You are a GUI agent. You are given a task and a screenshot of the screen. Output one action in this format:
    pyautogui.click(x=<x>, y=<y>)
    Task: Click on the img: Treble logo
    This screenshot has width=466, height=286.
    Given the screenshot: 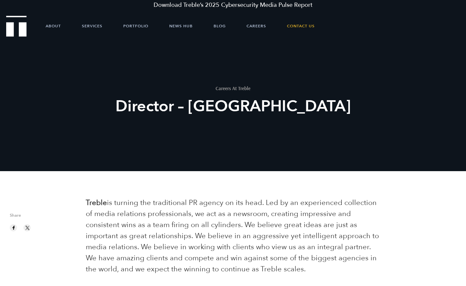 What is the action you would take?
    pyautogui.click(x=16, y=26)
    